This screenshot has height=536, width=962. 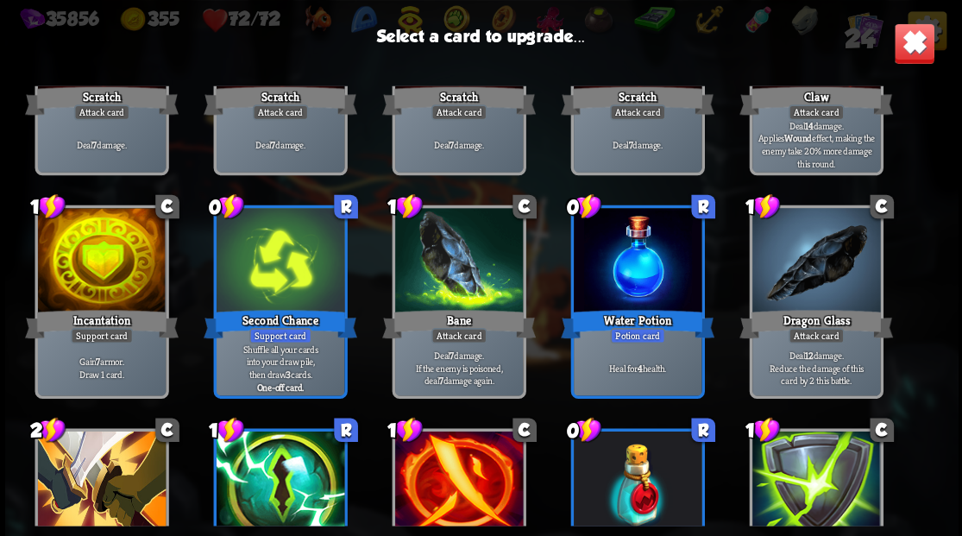 I want to click on div: Potion card, so click(x=637, y=335).